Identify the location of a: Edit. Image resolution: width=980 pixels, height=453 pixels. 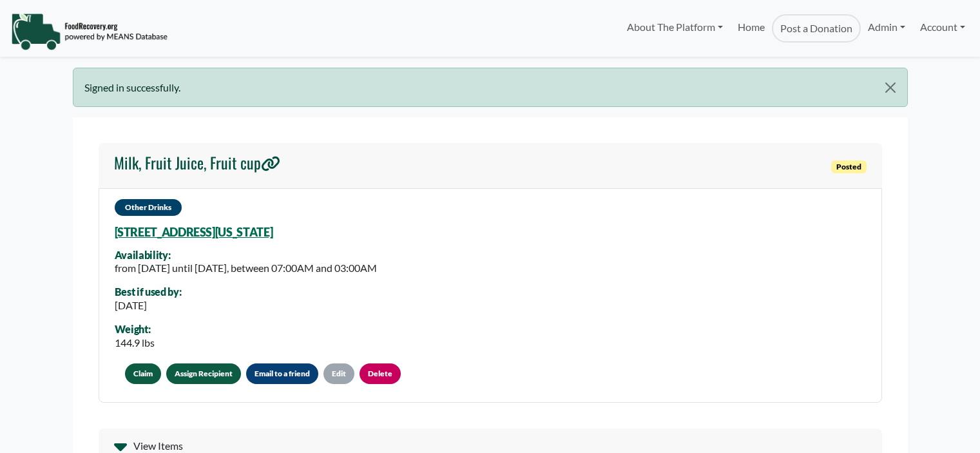
(339, 374).